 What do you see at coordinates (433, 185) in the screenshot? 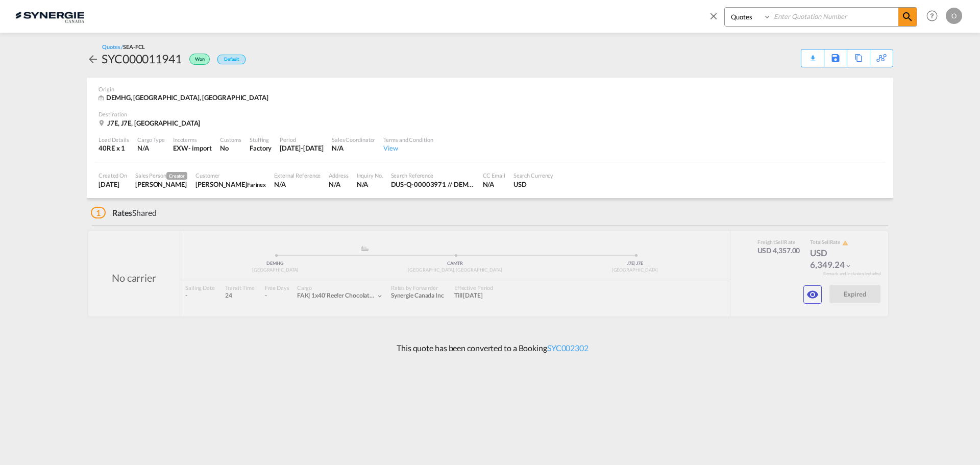
I see `div: DUS-Q-00003971 // DEMANDE DE COTATION D-68159` at bounding box center [433, 185].